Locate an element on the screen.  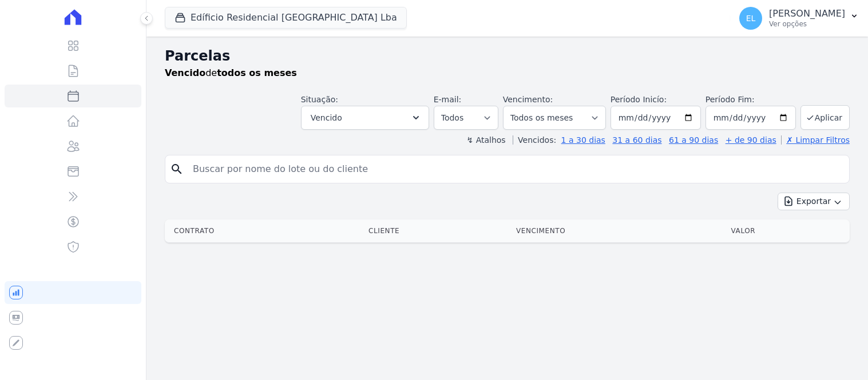
span: Vencido is located at coordinates (327, 118).